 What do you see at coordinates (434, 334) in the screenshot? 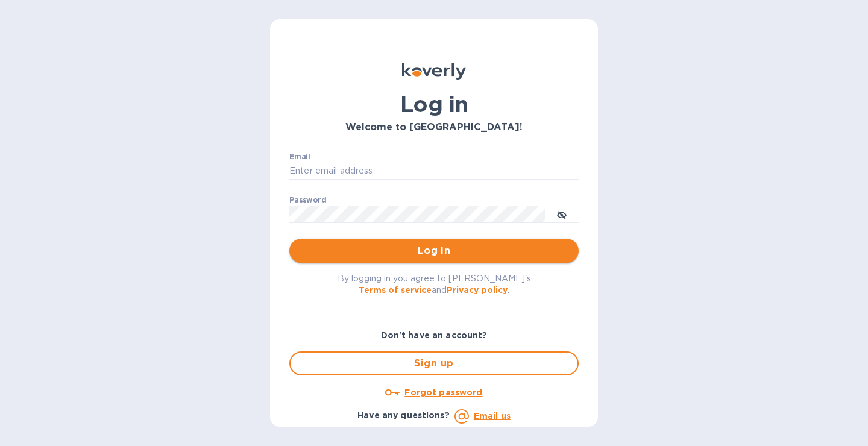
I see `b: Don't have an account?` at bounding box center [434, 334].